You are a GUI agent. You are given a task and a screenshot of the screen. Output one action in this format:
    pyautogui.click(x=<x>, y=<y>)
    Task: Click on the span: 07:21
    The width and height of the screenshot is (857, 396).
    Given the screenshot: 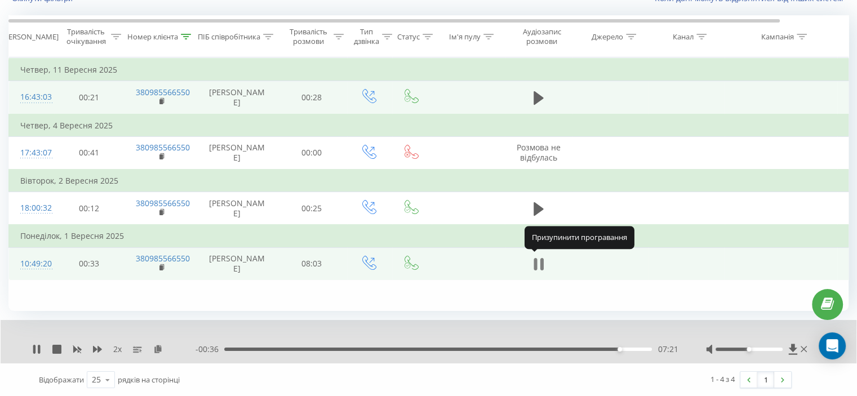 What is the action you would take?
    pyautogui.click(x=668, y=349)
    